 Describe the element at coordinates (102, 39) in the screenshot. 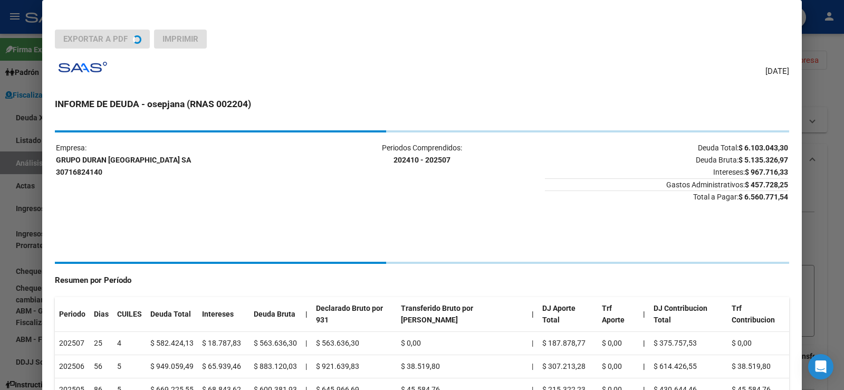

I see `button: Exportar a PDF` at that location.